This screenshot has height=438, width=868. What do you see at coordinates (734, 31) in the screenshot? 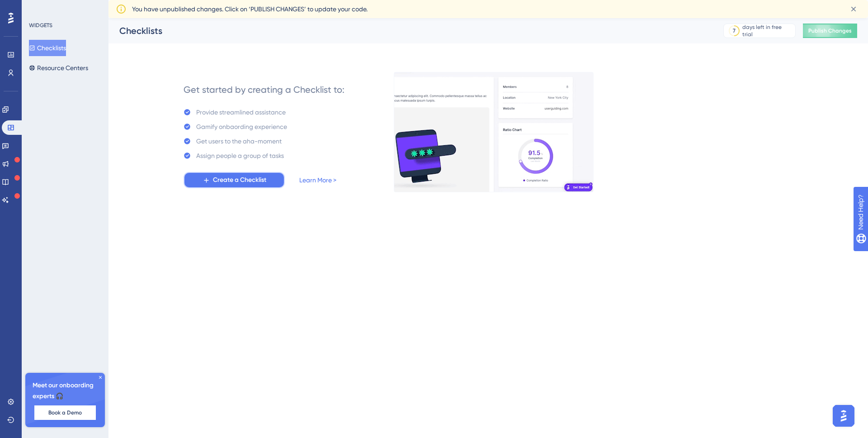
I see `div: 7` at bounding box center [734, 31].